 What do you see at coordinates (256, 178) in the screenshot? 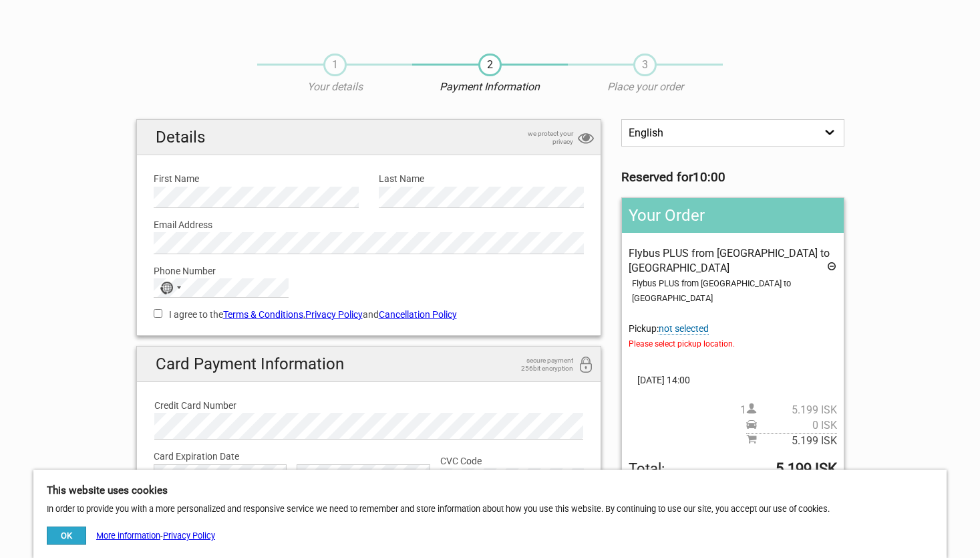
I see `label: First Name` at bounding box center [256, 178].